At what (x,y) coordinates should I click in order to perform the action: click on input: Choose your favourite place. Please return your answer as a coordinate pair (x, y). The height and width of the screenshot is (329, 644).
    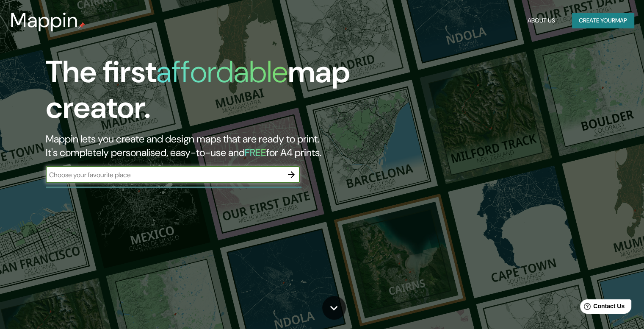
    Looking at the image, I should click on (164, 175).